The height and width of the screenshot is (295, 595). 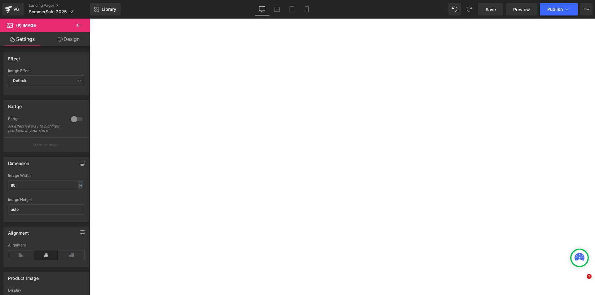 What do you see at coordinates (490, 9) in the screenshot?
I see `span: Save` at bounding box center [490, 9].